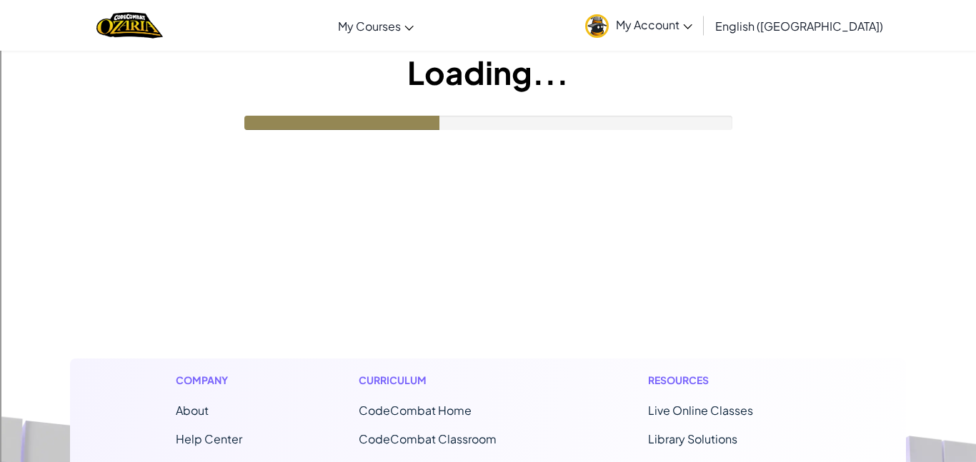  Describe the element at coordinates (639, 25) in the screenshot. I see `a: My Account` at that location.